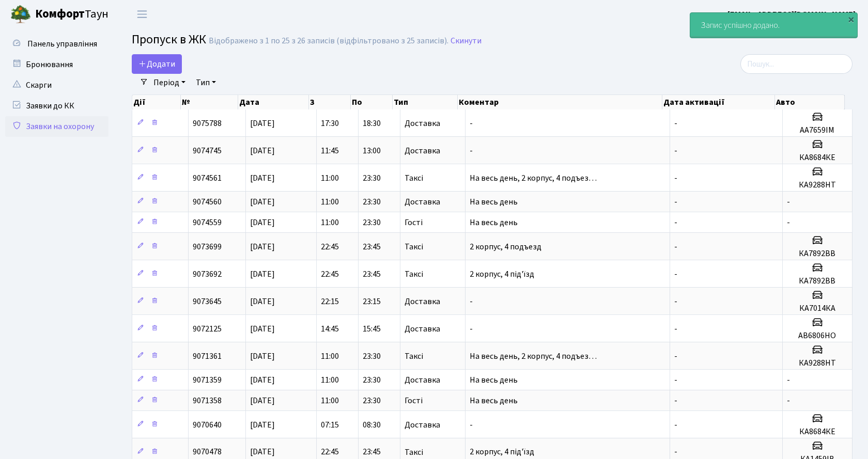 The width and height of the screenshot is (868, 459). What do you see at coordinates (57, 126) in the screenshot?
I see `a: Заявки на охорону` at bounding box center [57, 126].